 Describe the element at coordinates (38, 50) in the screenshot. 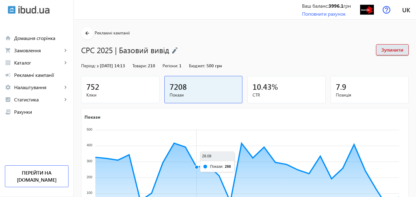

I see `span: Замовлення` at that location.